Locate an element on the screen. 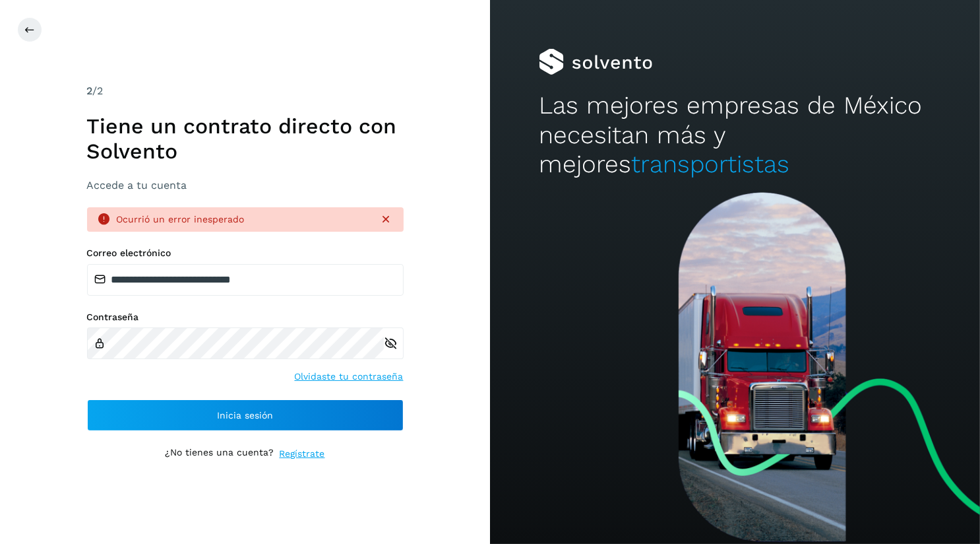 This screenshot has height=544, width=980. h2: Las mejores empresas de México necesitan más y mejores is located at coordinates (735, 135).